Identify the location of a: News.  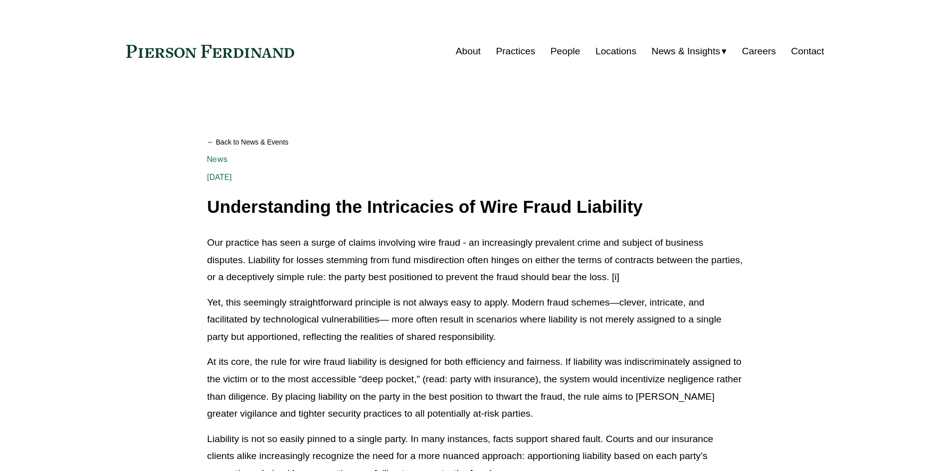
(217, 159).